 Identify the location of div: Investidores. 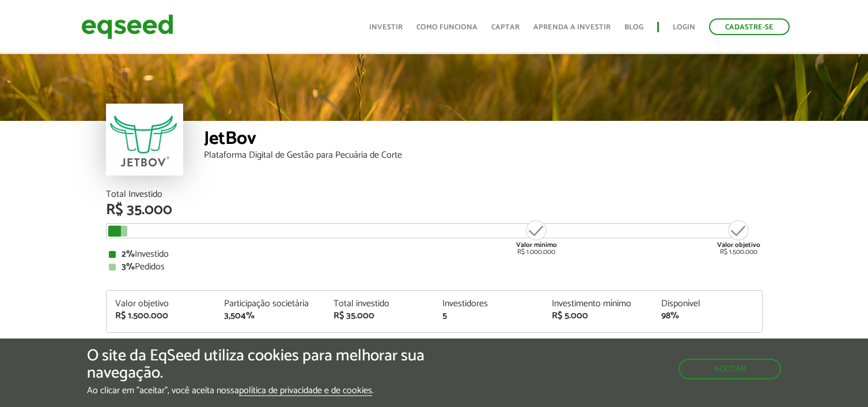
(488, 304).